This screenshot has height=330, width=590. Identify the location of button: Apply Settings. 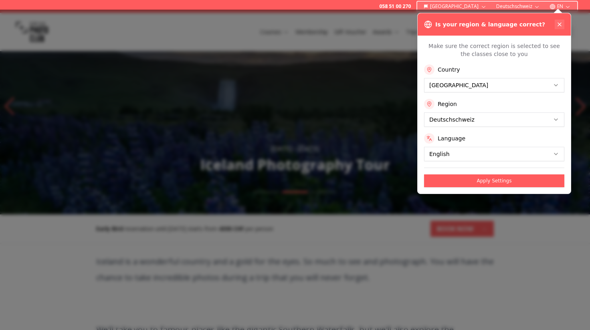
(494, 181).